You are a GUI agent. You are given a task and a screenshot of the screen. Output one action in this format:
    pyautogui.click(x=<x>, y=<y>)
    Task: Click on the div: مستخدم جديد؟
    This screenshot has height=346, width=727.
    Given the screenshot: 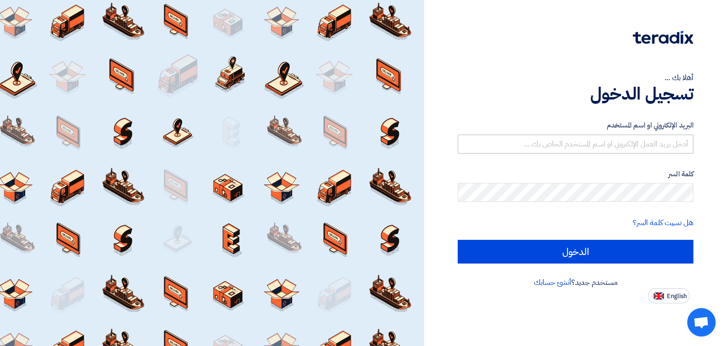 What is the action you would take?
    pyautogui.click(x=576, y=282)
    